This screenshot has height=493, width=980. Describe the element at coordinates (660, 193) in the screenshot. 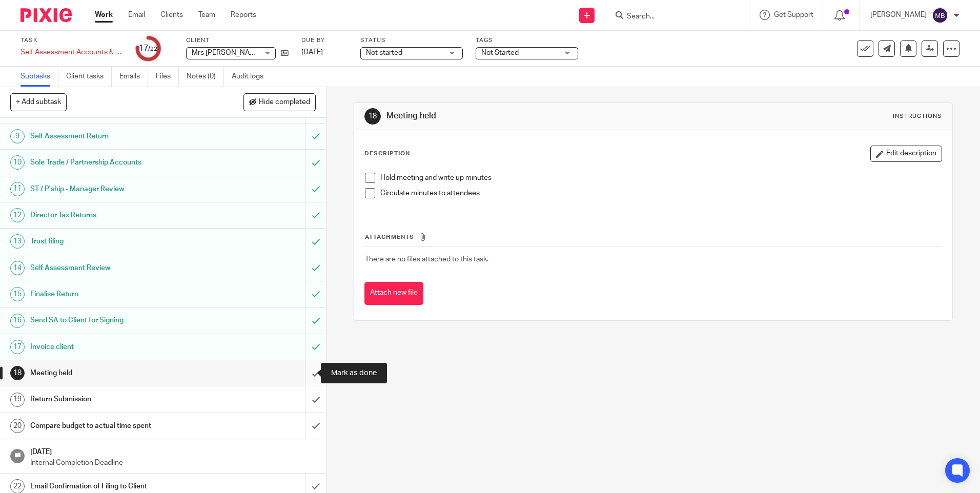

I see `p: Circulate minutes to attendees` at that location.